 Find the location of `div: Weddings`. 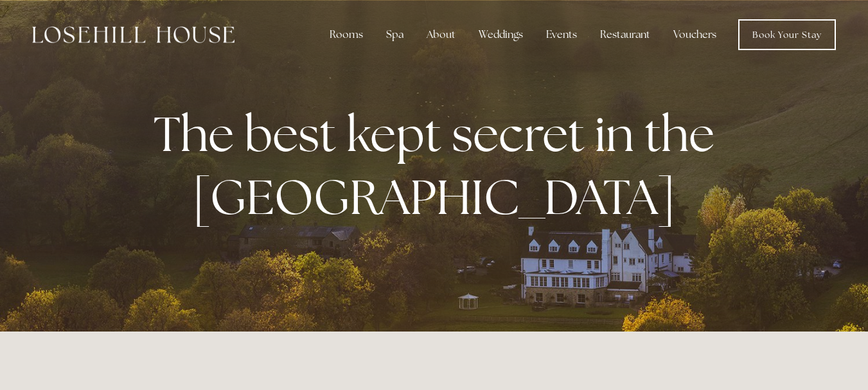

div: Weddings is located at coordinates (501, 35).